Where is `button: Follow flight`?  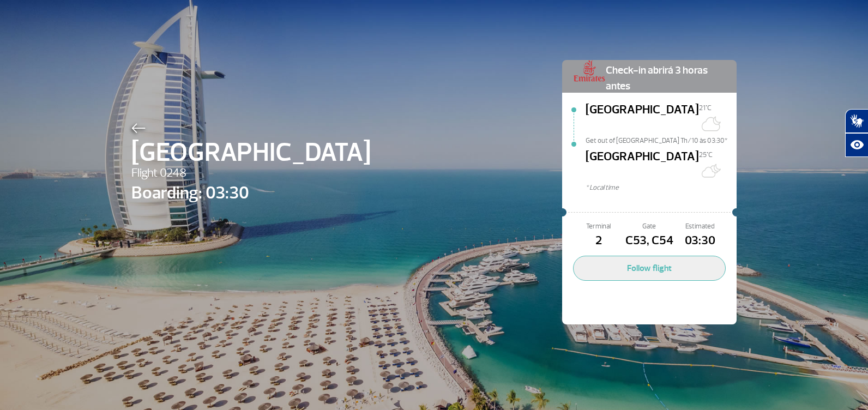 button: Follow flight is located at coordinates (649, 268).